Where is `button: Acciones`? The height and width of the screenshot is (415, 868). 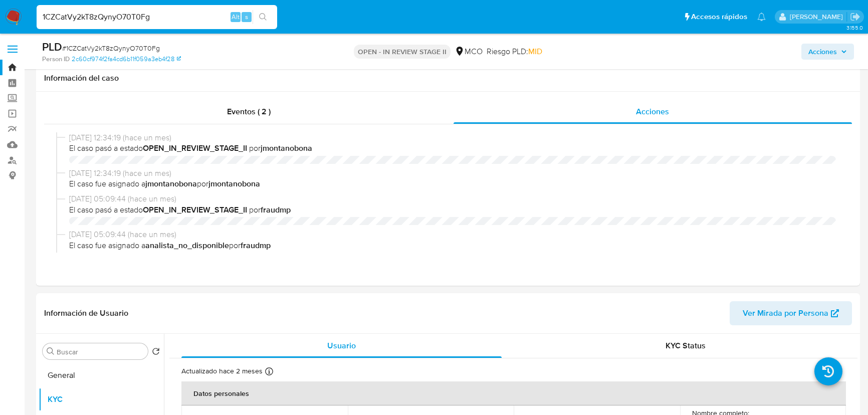
button: Acciones is located at coordinates (827, 51).